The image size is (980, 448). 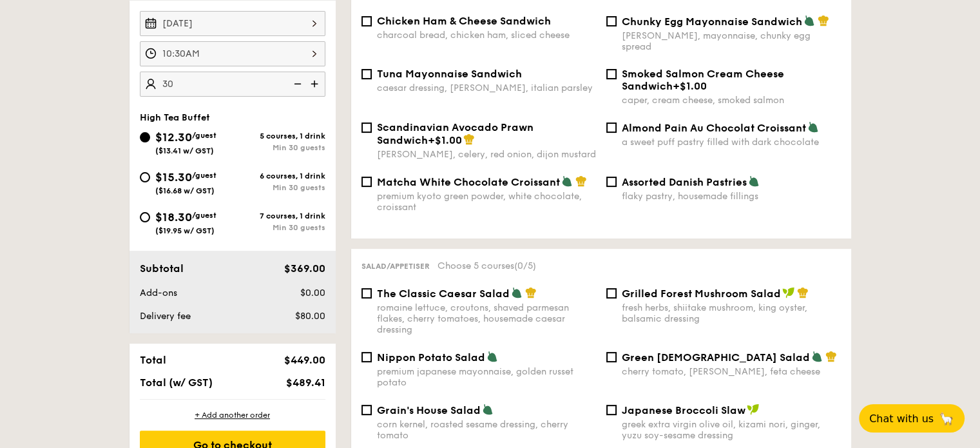 I want to click on input: Smoked Salmon Cream Cheese Sandwich+$1.00caper, cream cheese, smoked salmon, so click(x=611, y=74).